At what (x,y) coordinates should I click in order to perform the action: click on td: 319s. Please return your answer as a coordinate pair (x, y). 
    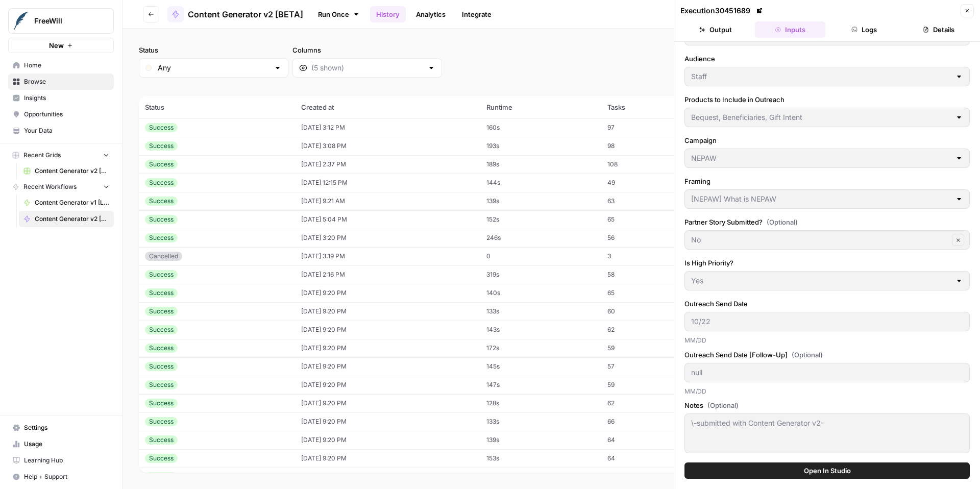
    Looking at the image, I should click on (541, 274).